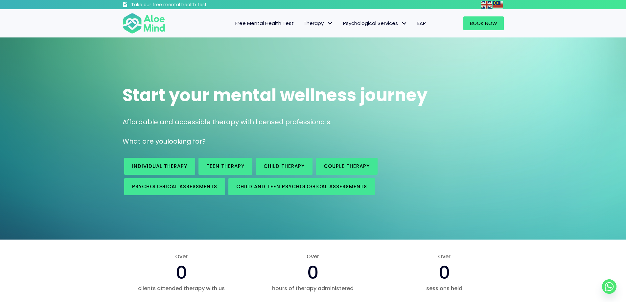  What do you see at coordinates (145, 141) in the screenshot?
I see `span: What are you` at bounding box center [145, 141].